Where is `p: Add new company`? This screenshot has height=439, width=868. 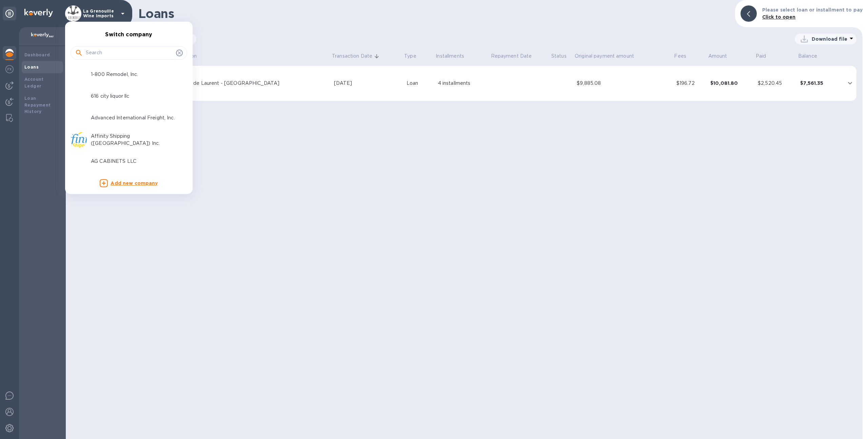 p: Add new company is located at coordinates (134, 184).